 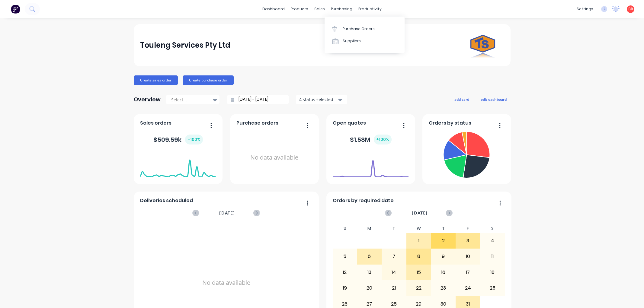 What do you see at coordinates (365, 41) in the screenshot?
I see `a: Suppliers` at bounding box center [365, 41].